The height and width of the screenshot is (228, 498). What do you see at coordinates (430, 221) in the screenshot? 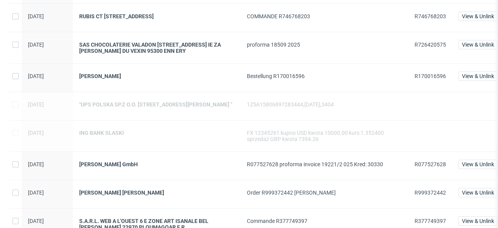
I see `span: R377749397` at bounding box center [430, 221].